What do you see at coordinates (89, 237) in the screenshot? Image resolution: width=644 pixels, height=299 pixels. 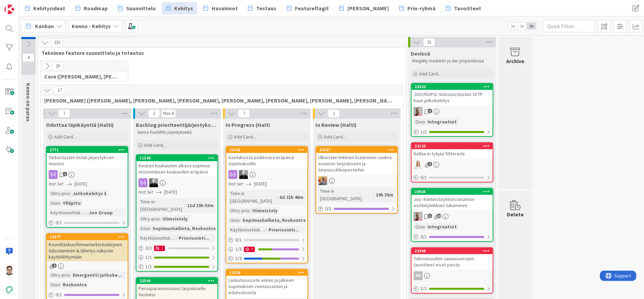 I see `div: 16377` at bounding box center [89, 237].